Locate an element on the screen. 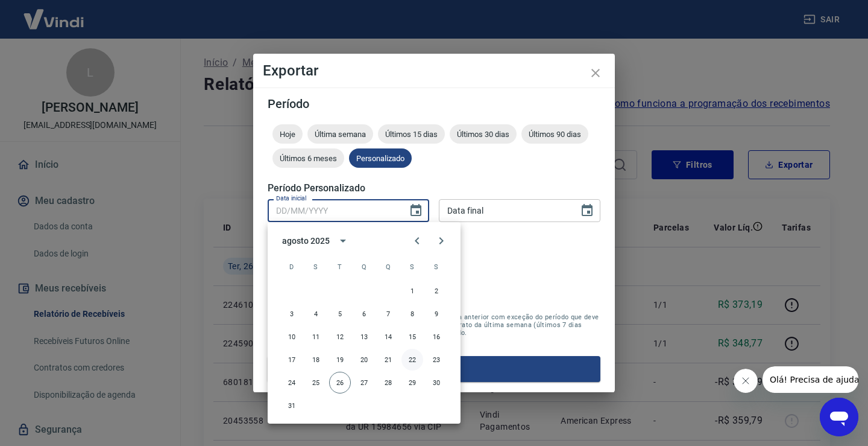  span: quarta-feira is located at coordinates (364, 266).